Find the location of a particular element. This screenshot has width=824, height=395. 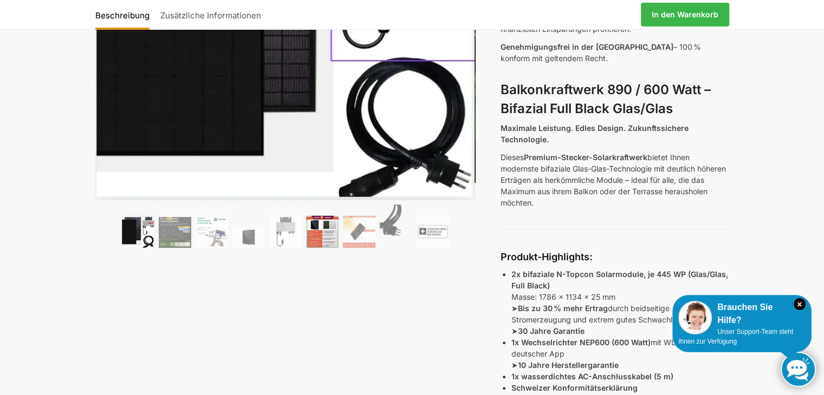

a: In den Warenkorb is located at coordinates (685, 15).